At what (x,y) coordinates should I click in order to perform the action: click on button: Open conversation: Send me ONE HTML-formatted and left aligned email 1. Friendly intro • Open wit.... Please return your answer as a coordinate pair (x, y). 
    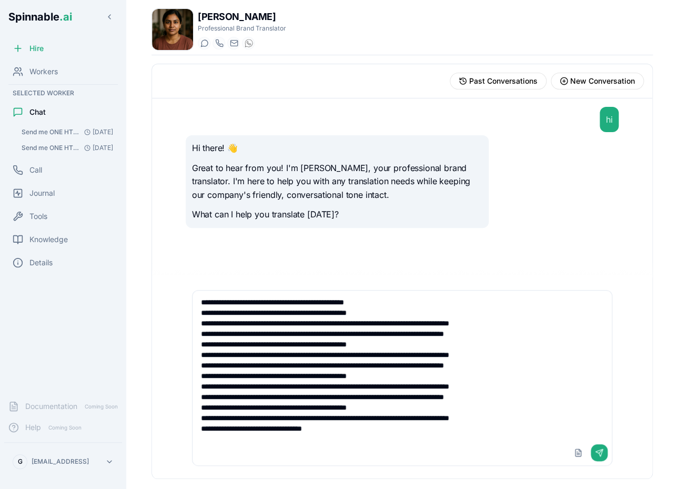
    Looking at the image, I should click on (67, 132).